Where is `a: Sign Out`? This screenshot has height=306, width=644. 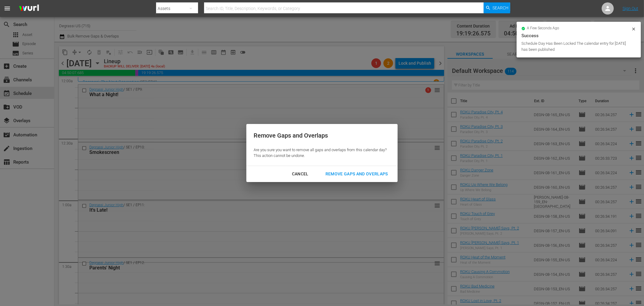 a: Sign Out is located at coordinates (631, 9).